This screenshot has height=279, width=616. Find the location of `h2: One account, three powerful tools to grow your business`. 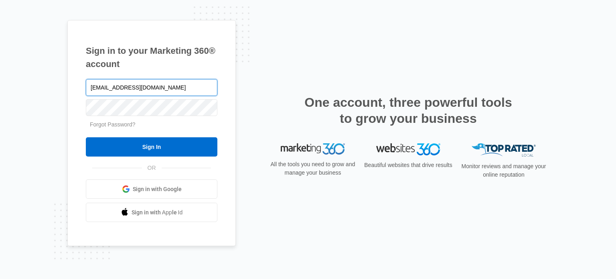

h2: One account, three powerful tools to grow your business is located at coordinates (408, 110).